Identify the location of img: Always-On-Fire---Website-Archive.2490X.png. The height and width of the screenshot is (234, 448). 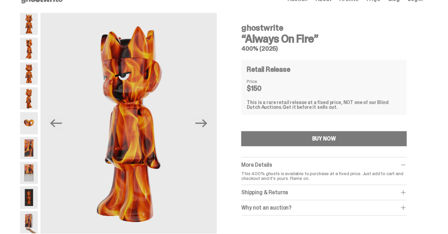
(29, 123).